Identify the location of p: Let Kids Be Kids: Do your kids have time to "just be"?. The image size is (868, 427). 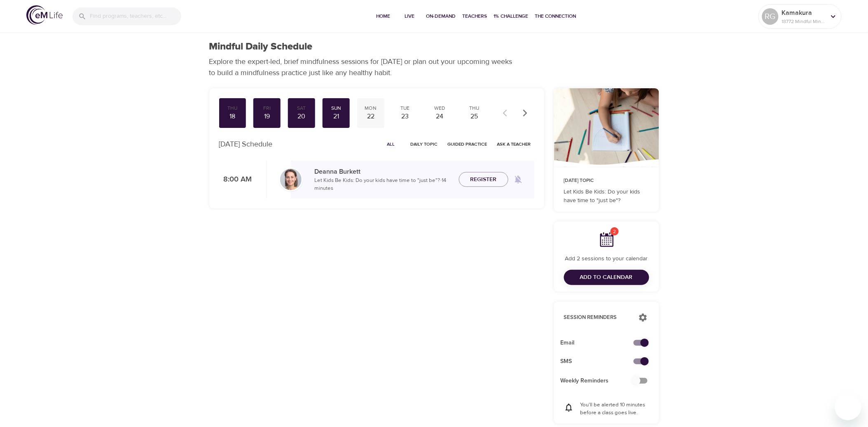
(607, 196).